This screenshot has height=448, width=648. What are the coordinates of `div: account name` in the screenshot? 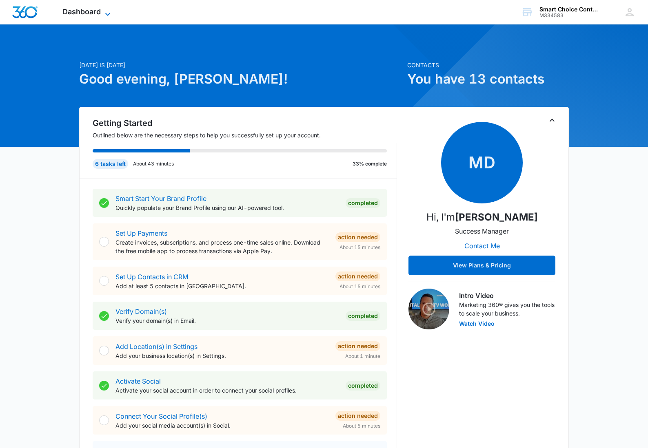 It's located at (569, 9).